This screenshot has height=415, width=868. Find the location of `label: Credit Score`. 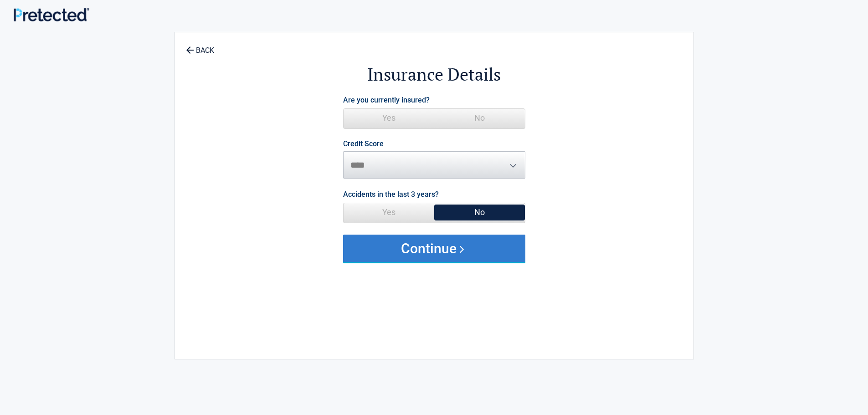

label: Credit Score is located at coordinates (363, 144).